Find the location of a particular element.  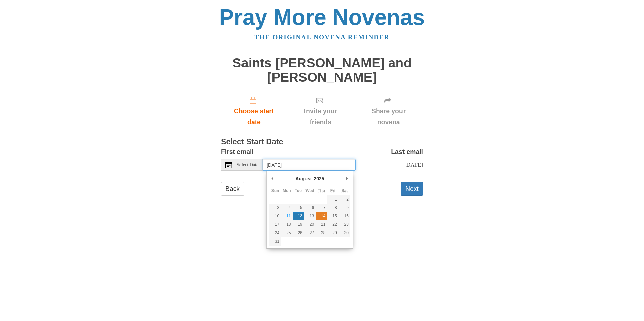

button: 29 is located at coordinates (333, 233).